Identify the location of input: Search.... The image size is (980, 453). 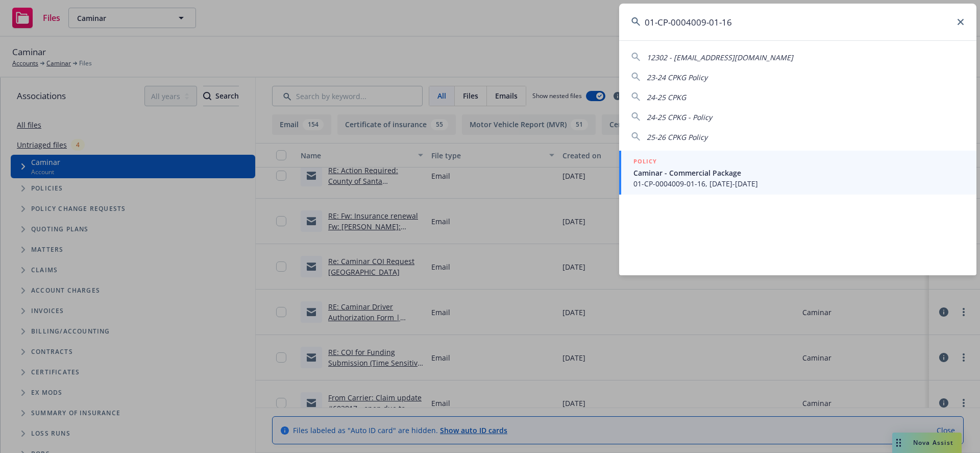
(797, 22).